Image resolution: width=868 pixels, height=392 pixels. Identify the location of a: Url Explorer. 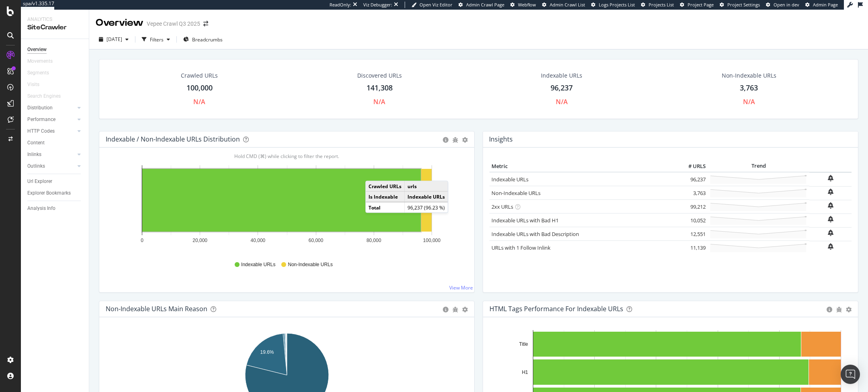
(55, 181).